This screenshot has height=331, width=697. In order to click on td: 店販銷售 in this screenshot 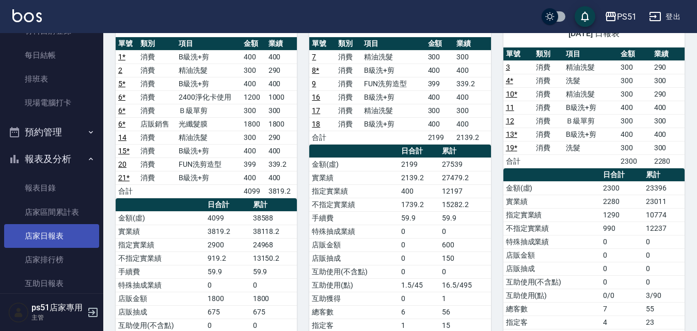, I will do `click(157, 124)`.